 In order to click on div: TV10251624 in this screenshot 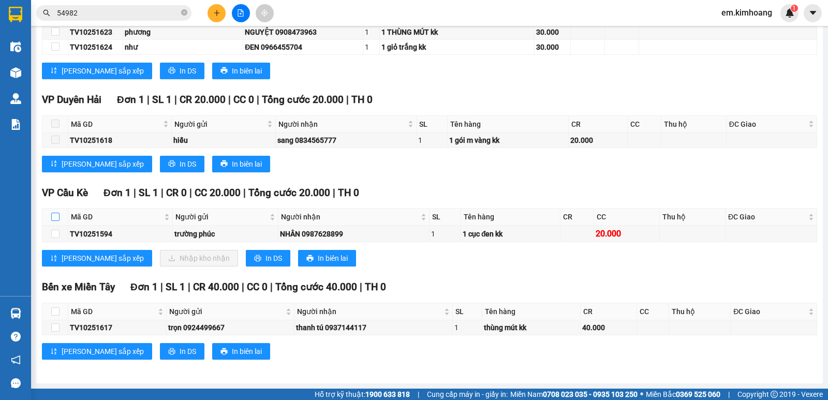, I will do `click(95, 47)`.